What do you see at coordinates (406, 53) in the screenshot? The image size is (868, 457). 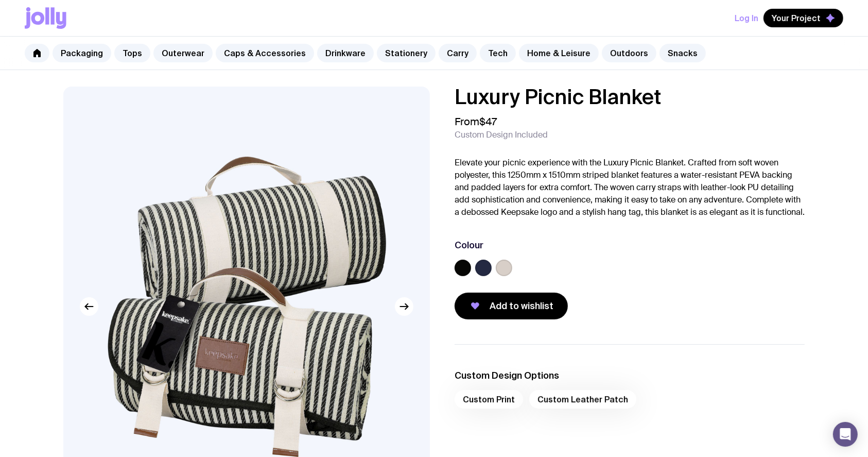 I see `a: Stationery` at bounding box center [406, 53].